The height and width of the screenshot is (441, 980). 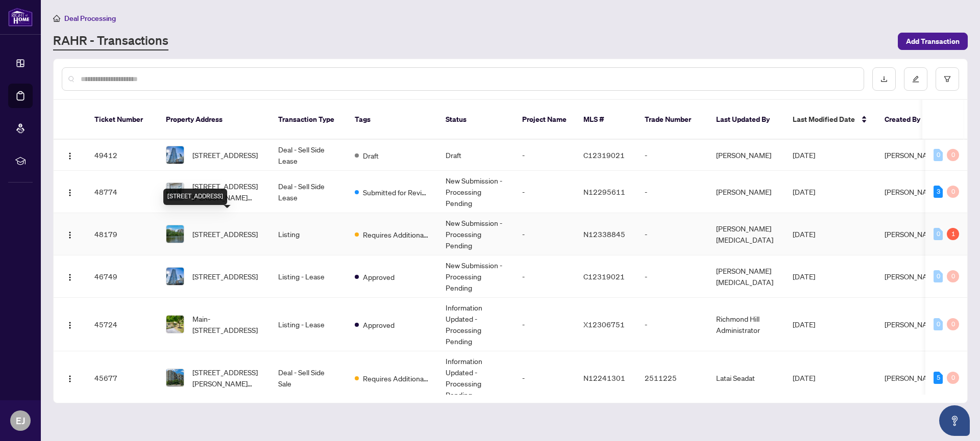 What do you see at coordinates (122, 324) in the screenshot?
I see `td: 45724` at bounding box center [122, 324].